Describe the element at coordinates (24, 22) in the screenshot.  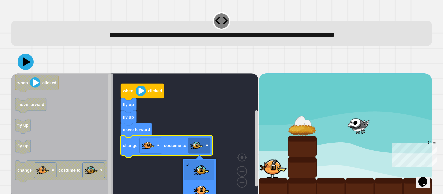
I see `div: Chat with us now!Close` at that location.